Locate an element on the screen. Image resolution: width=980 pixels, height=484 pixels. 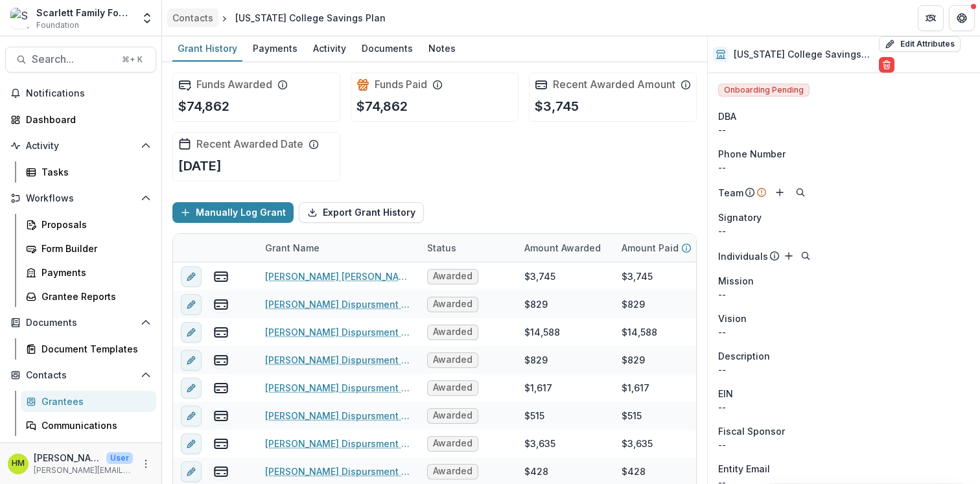
div: $1,617 is located at coordinates (538, 387).